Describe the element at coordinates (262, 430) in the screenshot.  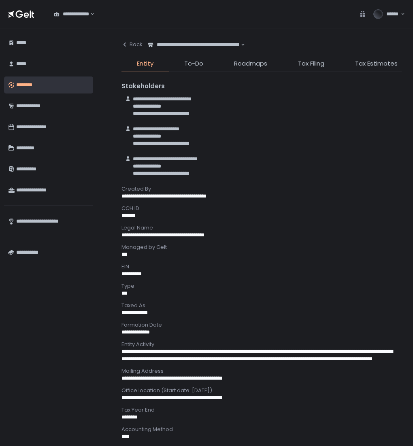
I see `div: Accounting Method` at that location.